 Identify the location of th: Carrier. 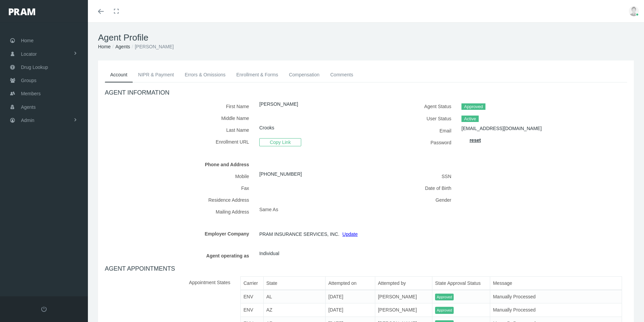
(252, 283).